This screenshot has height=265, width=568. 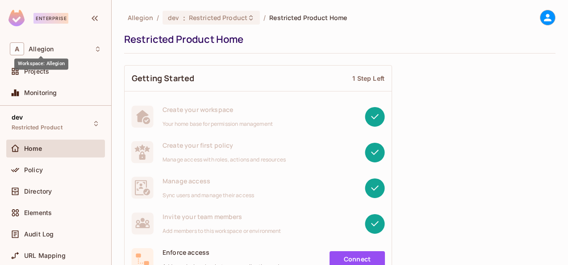 I want to click on span: Invite your team members, so click(x=222, y=217).